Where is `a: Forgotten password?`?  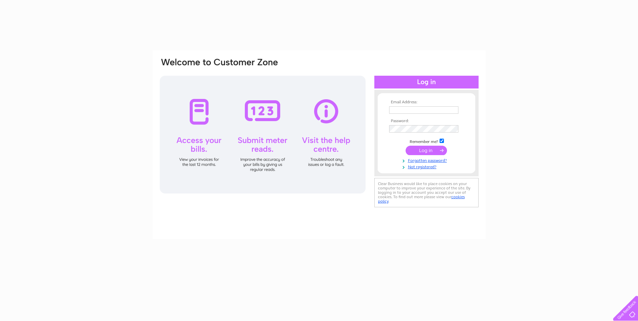
a: Forgotten password? is located at coordinates (427, 160).